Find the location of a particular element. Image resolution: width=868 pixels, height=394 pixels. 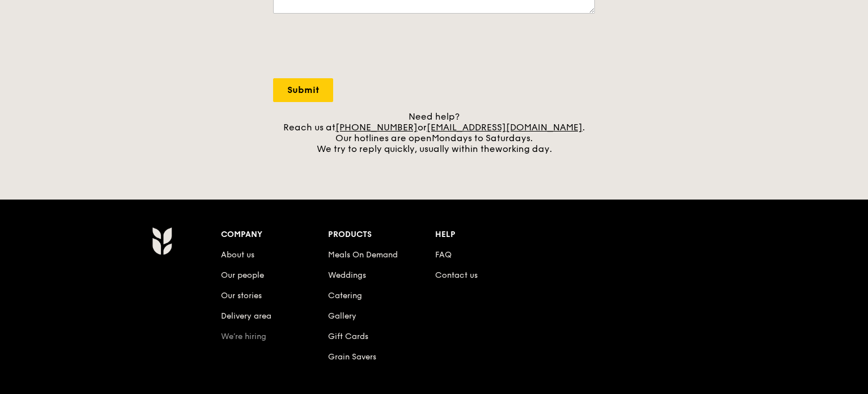

a: Delivery area is located at coordinates (246, 316).